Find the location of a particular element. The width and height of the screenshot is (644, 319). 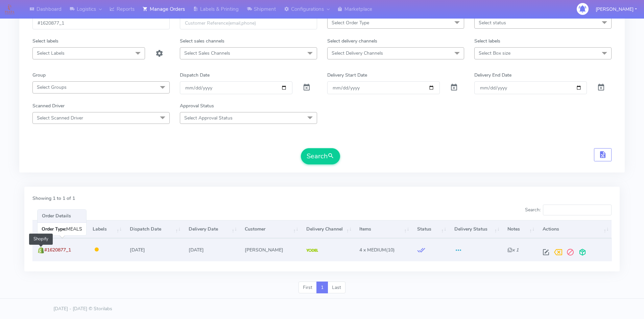

th: Labels: activate to sort column ascending is located at coordinates (106, 229).